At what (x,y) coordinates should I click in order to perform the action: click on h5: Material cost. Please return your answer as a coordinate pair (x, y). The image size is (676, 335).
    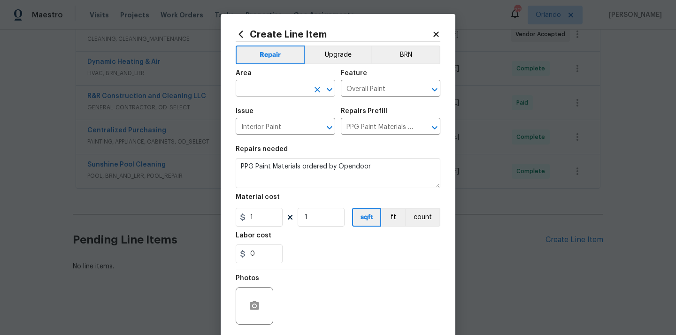
    Looking at the image, I should click on (258, 197).